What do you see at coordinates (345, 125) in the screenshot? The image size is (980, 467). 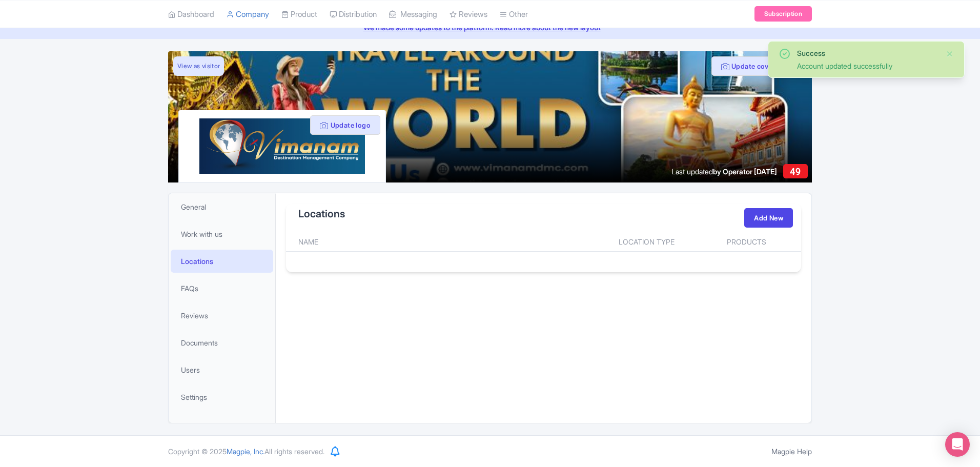 I see `button: Update logo` at bounding box center [345, 125].